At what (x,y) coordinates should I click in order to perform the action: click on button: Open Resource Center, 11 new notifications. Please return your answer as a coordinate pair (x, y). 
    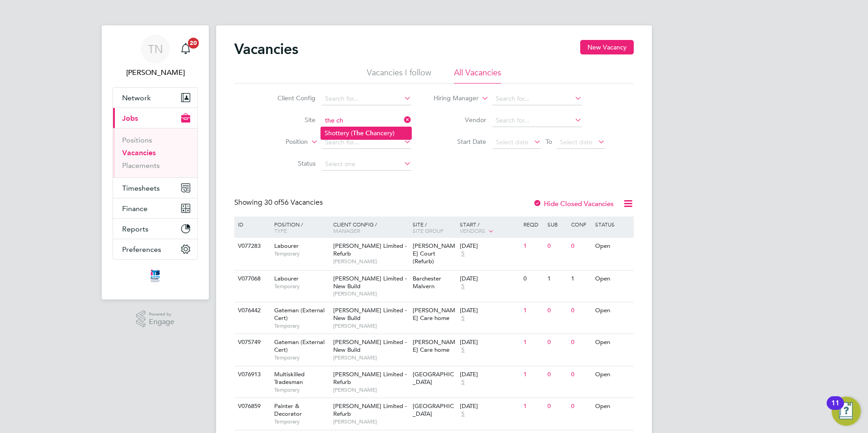
    Looking at the image, I should click on (846, 411).